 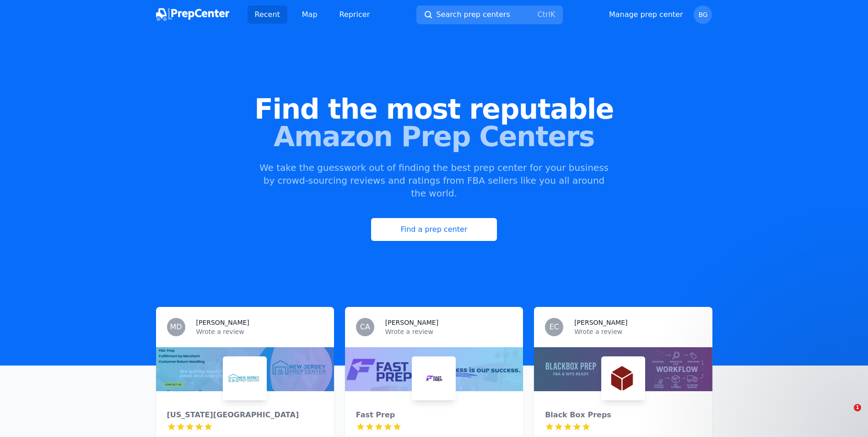 I want to click on a: Manage prep center, so click(x=646, y=15).